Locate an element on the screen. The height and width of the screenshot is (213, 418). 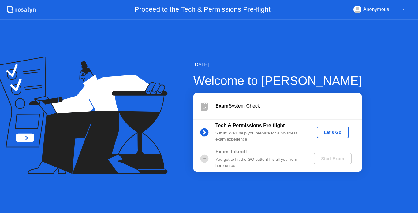
b: Tech & Permissions Pre-flight is located at coordinates (250, 125).